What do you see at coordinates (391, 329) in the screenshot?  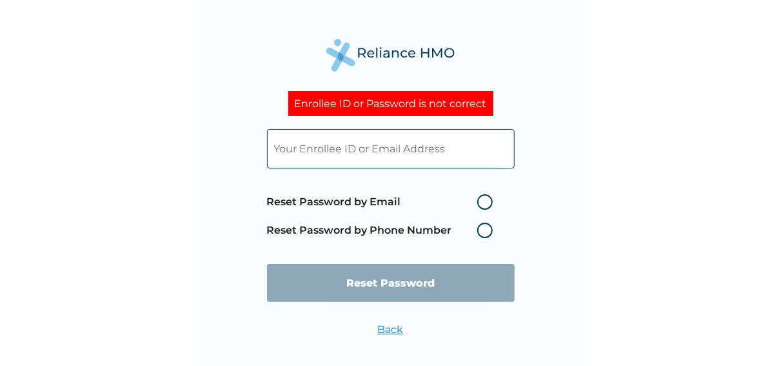 I see `a: Back` at bounding box center [391, 329].